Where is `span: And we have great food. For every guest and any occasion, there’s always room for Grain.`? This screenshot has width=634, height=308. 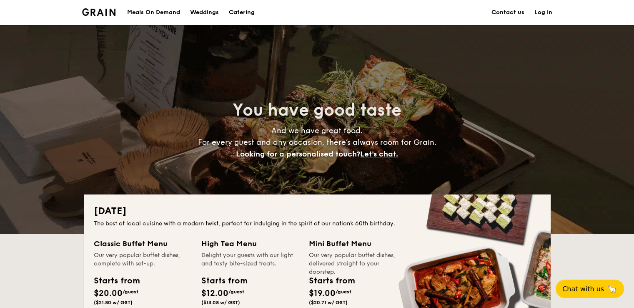
span: And we have great food. For every guest and any occasion, there’s always room for Grain. is located at coordinates (317, 142).